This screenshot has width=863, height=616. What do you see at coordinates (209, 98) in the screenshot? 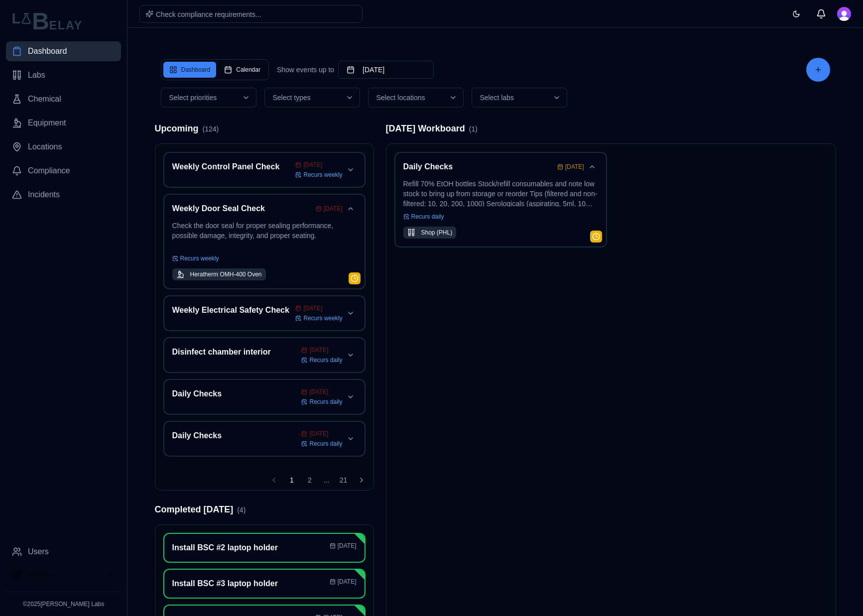
I see `button: Select priorities` at bounding box center [209, 98].